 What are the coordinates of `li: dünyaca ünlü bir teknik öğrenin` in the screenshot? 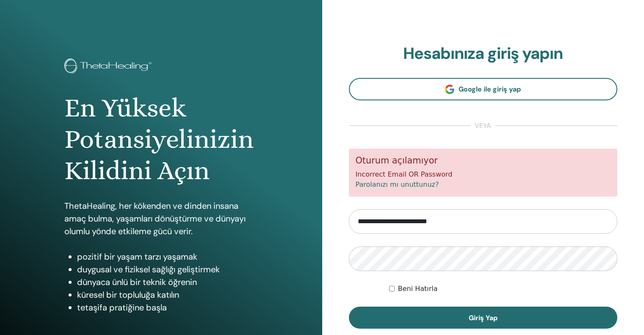 It's located at (167, 282).